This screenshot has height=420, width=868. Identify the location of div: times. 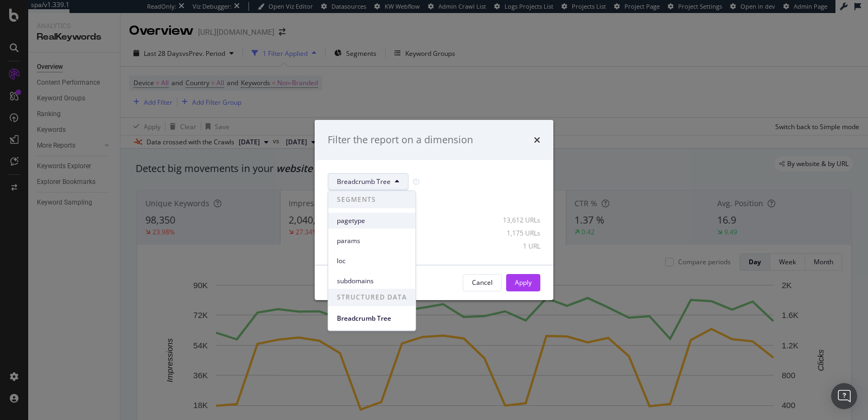
(537, 140).